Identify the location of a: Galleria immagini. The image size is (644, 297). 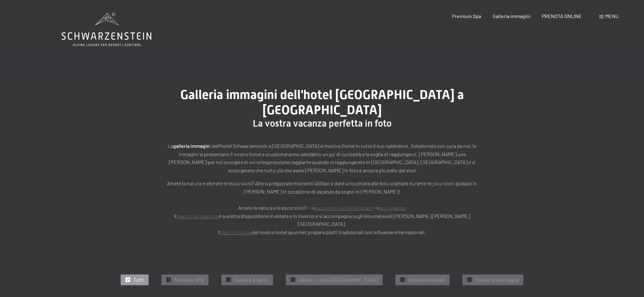
(512, 16).